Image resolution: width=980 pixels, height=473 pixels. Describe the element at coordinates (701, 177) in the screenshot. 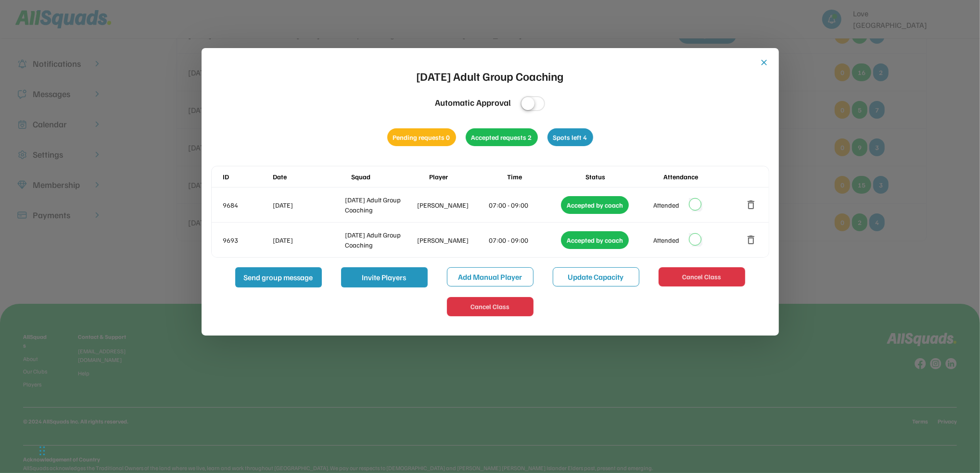

I see `div: Attendance` at that location.